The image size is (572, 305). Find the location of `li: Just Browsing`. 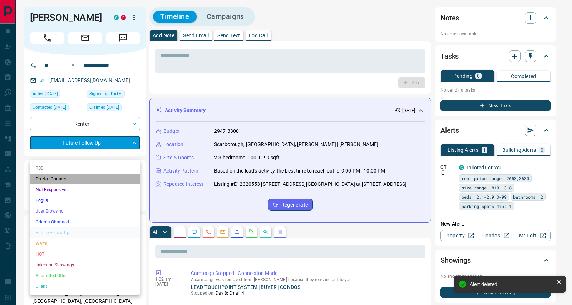

li: Just Browsing is located at coordinates (85, 211).